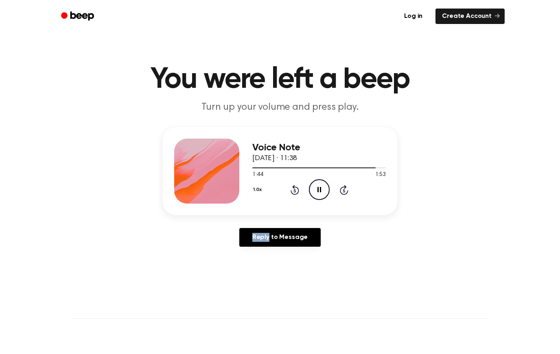 Image resolution: width=560 pixels, height=354 pixels. Describe the element at coordinates (280, 238) in the screenshot. I see `a: Reply to Message` at that location.